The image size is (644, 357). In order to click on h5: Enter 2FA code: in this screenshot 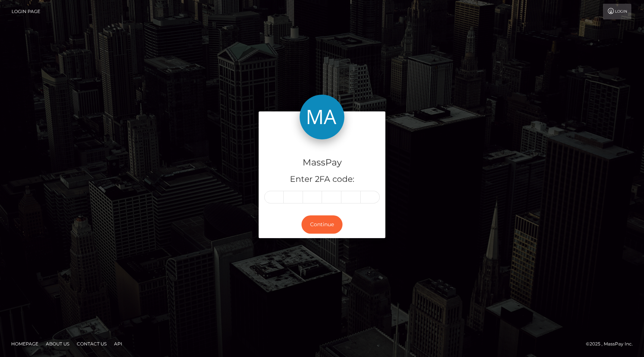, I will do `click(322, 180)`.